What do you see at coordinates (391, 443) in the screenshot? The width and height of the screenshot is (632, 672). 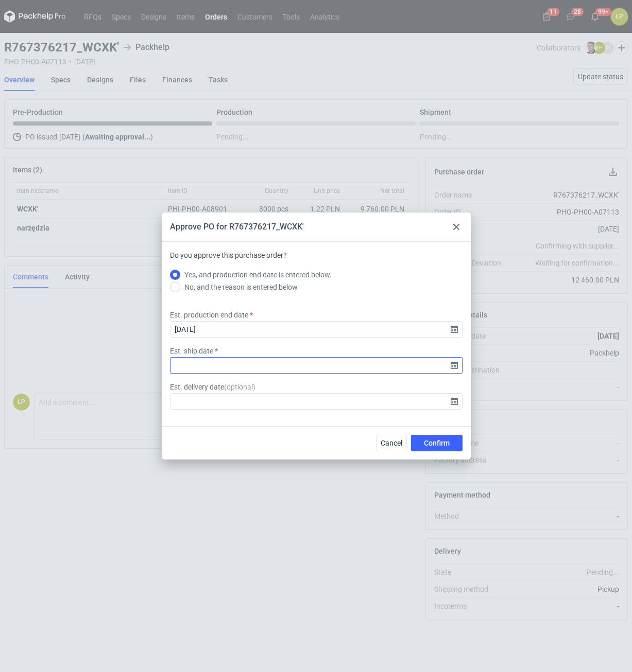 I see `span: Cancel` at bounding box center [391, 443].